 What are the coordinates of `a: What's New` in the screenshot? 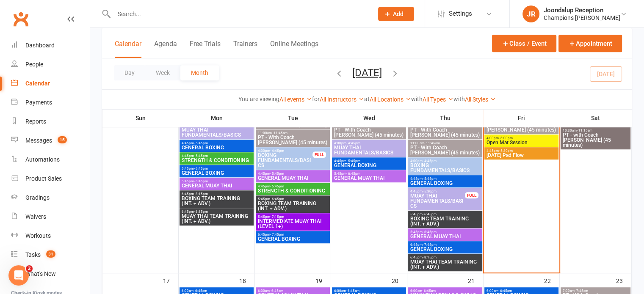 It's located at (50, 274).